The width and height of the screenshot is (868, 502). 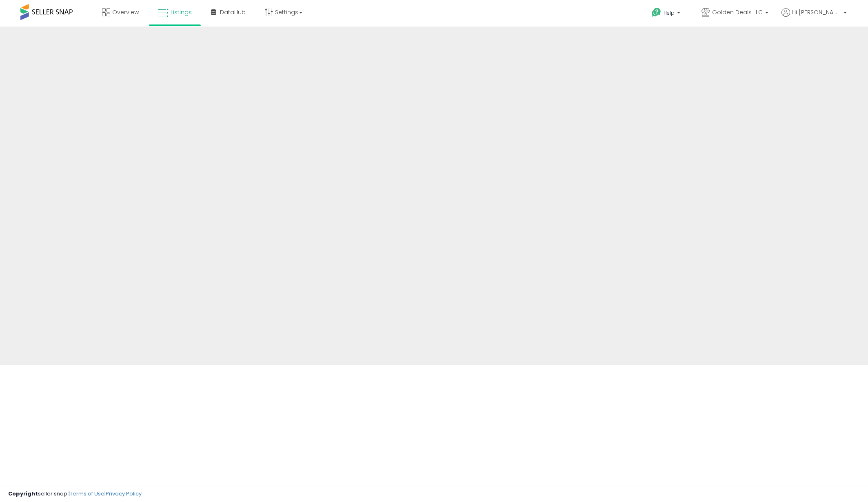 What do you see at coordinates (669, 12) in the screenshot?
I see `span: Help` at bounding box center [669, 12].